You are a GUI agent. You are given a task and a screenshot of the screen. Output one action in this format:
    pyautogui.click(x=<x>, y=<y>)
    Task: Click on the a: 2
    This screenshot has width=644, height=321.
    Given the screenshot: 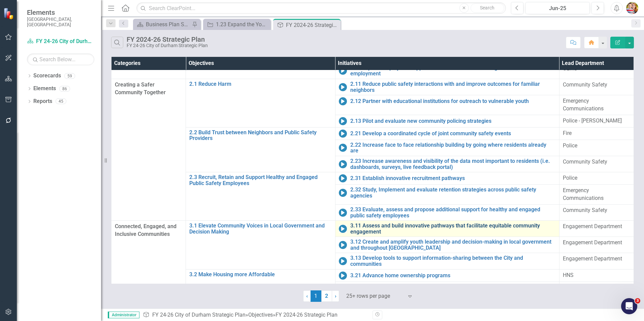 What is the action you would take?
    pyautogui.click(x=327, y=296)
    